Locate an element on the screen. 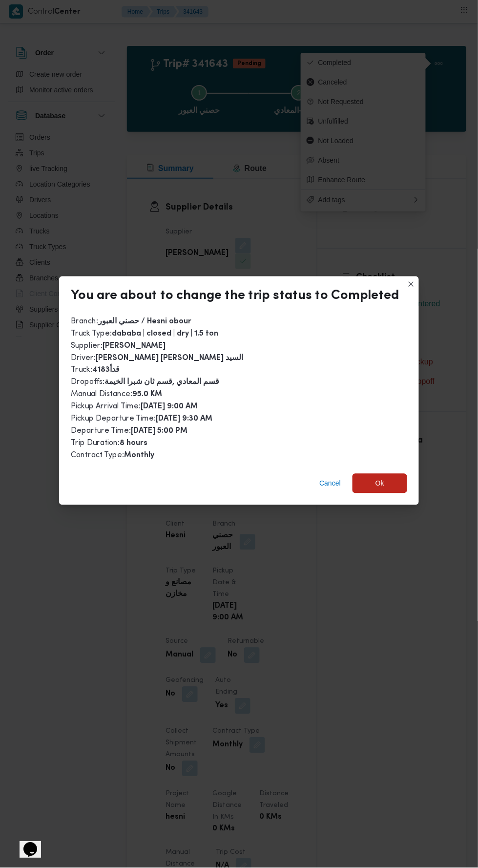 This screenshot has width=478, height=868. span: Manual Distance : is located at coordinates (116, 394).